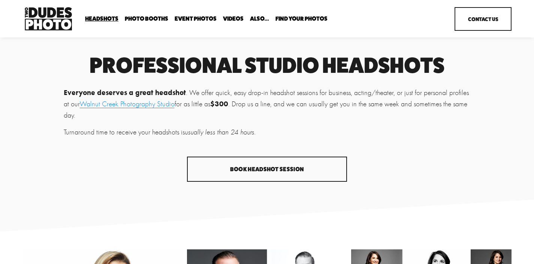 The image size is (534, 264). I want to click on span: Photo Booths, so click(147, 19).